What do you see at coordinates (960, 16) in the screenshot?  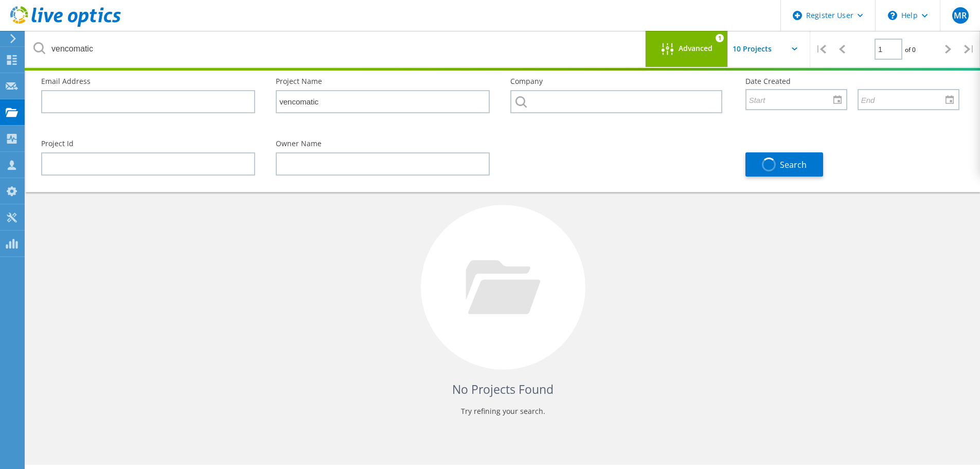 I see `span: MR` at bounding box center [960, 16].